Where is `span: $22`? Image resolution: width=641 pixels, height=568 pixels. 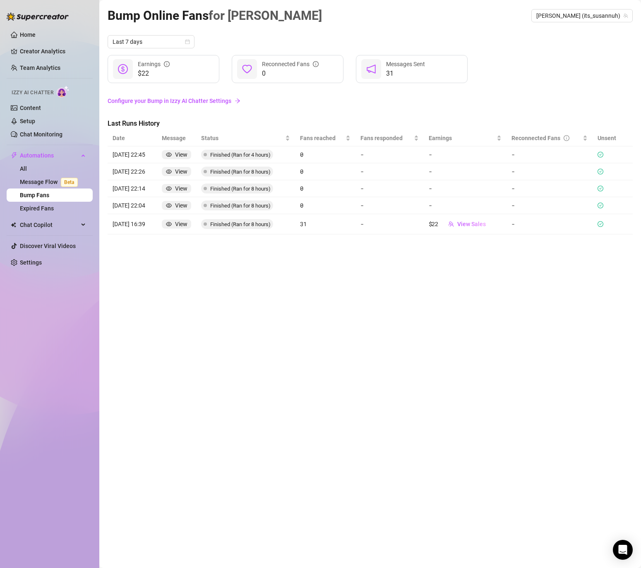
span: $22 is located at coordinates (153, 74).